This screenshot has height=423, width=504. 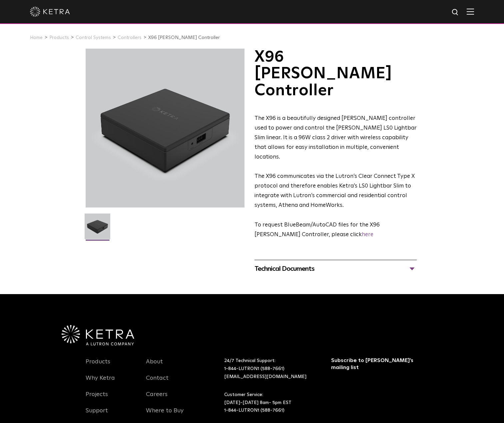 What do you see at coordinates (154, 365) in the screenshot?
I see `a: About` at bounding box center [154, 365].